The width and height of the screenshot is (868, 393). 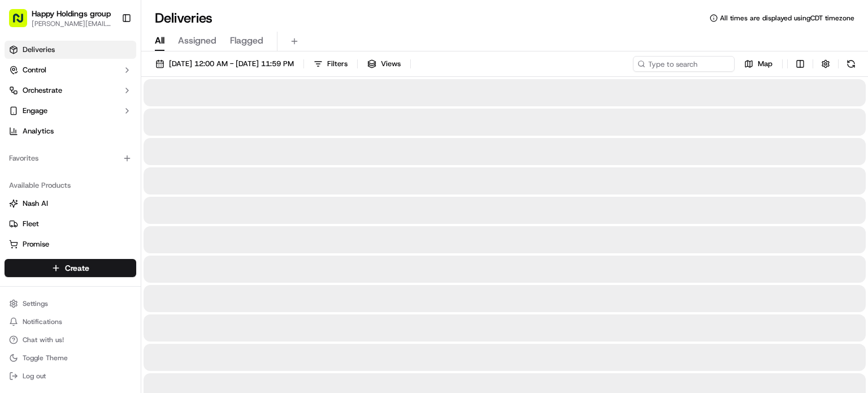 What do you see at coordinates (787, 18) in the screenshot?
I see `span: All times are displayed using CDT timezone` at bounding box center [787, 18].